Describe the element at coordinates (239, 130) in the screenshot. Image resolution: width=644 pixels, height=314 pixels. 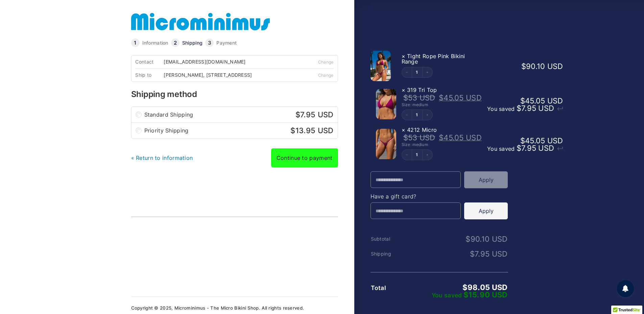
I see `label: Priority Shipping` at that location.